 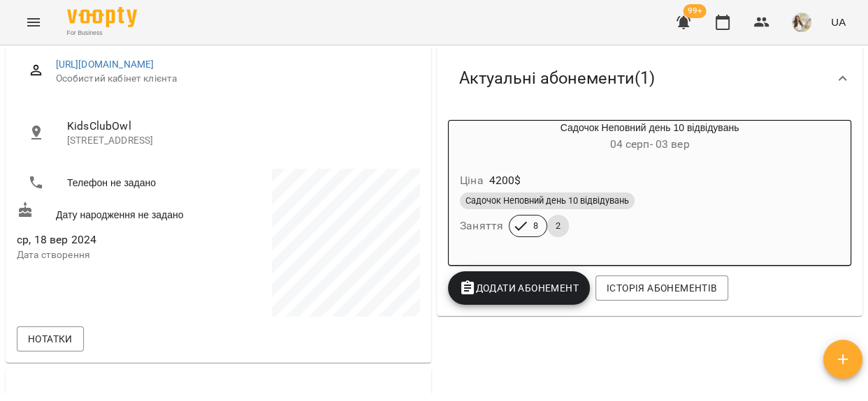 I want to click on div: Дату народження не задано, so click(x=116, y=212).